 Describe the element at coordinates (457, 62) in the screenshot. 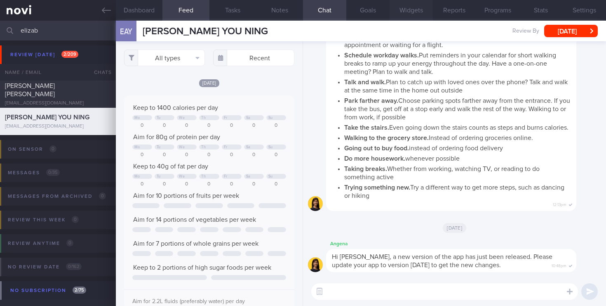

I see `li: Put reminders in your calendar for short walking breaks to ramp up your energy throughout the day...` at that location.